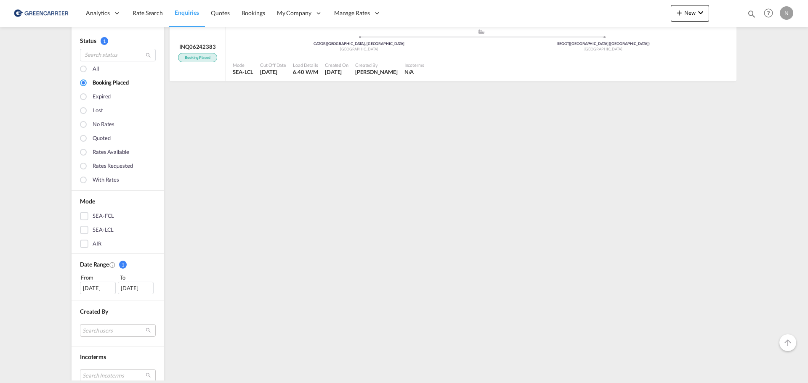  I want to click on span: New, so click(690, 13).